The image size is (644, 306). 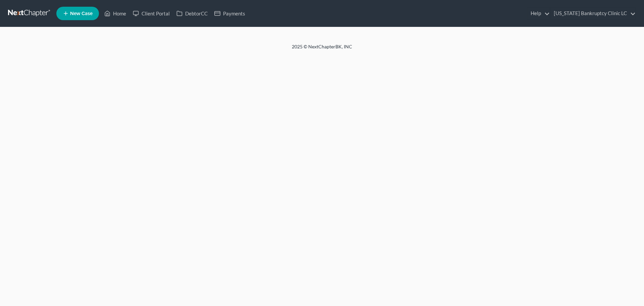 I want to click on a: Help, so click(x=538, y=13).